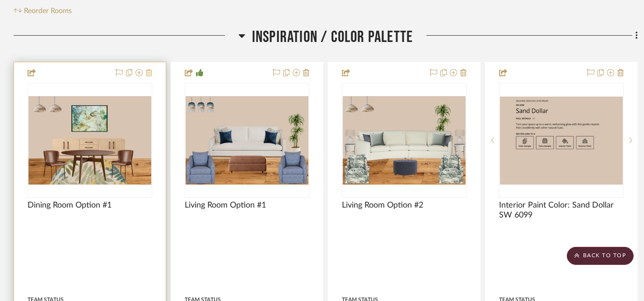 The width and height of the screenshot is (644, 301). What do you see at coordinates (42, 11) in the screenshot?
I see `button: Reorder Rooms` at bounding box center [42, 11].